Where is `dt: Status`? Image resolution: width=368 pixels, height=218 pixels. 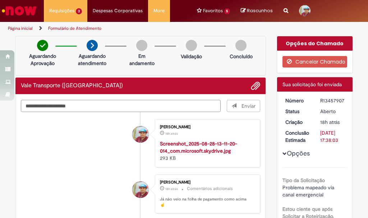
dt: Status is located at coordinates (298, 112).